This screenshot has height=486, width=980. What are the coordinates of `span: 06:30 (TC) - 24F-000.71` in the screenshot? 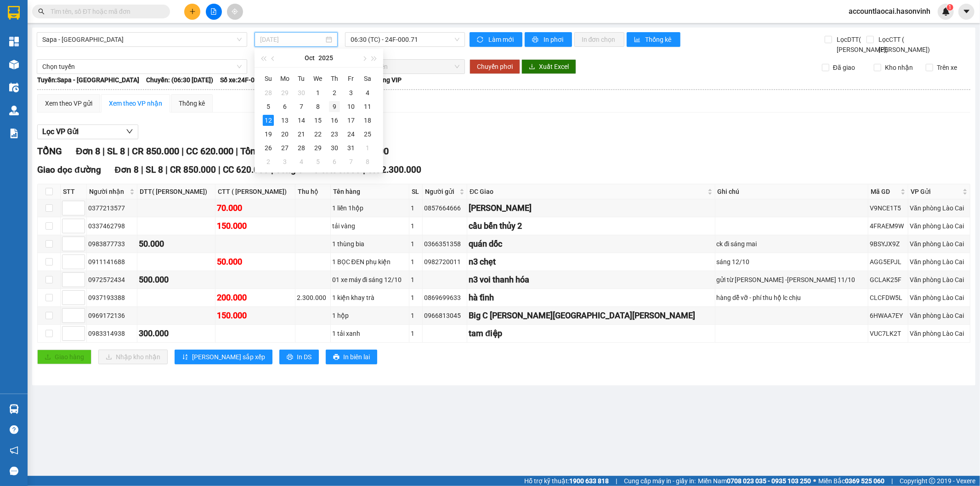 It's located at (405, 39).